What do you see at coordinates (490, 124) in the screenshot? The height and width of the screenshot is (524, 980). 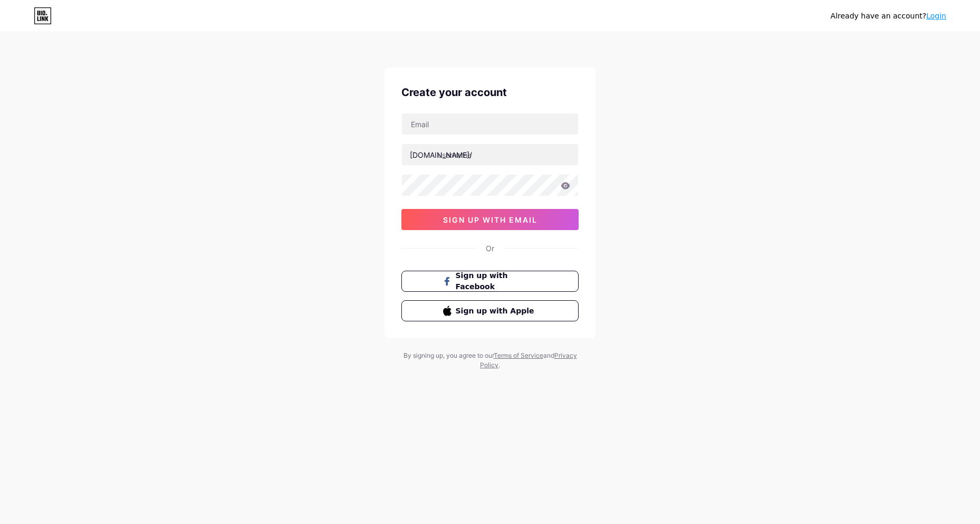 I see `input: Email` at bounding box center [490, 124].